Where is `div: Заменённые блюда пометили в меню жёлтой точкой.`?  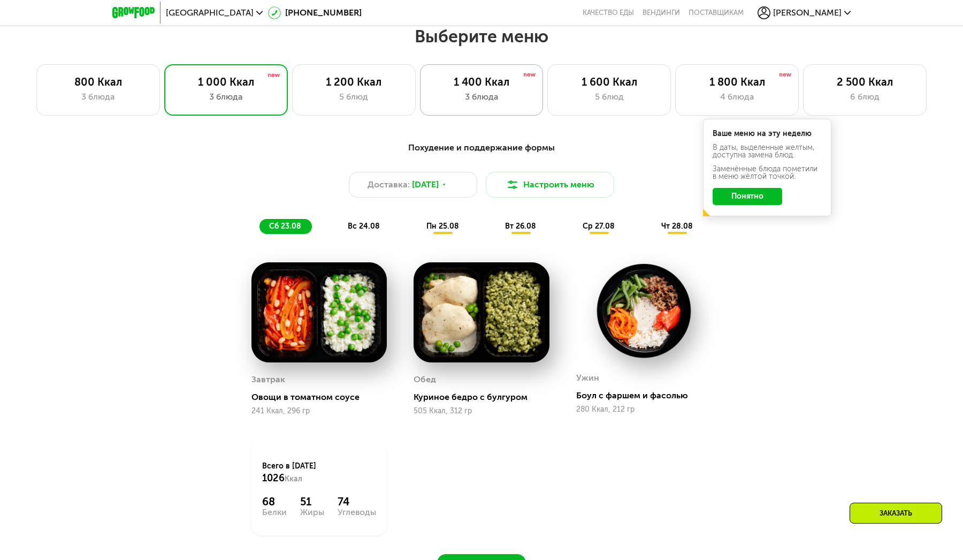 div: Заменённые блюда пометили в меню жёлтой точкой. is located at coordinates (768, 173).